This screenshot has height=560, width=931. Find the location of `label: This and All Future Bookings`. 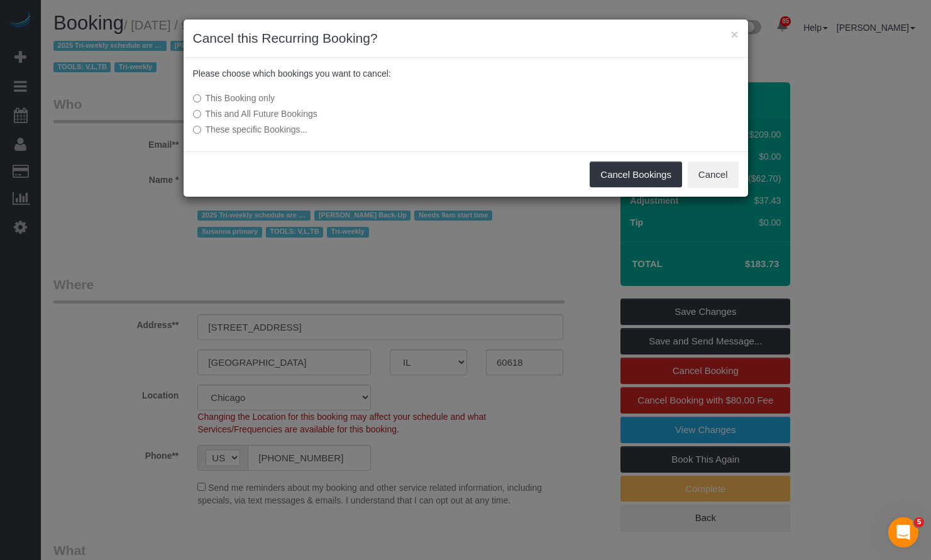

label: This and All Future Bookings is located at coordinates (372, 114).